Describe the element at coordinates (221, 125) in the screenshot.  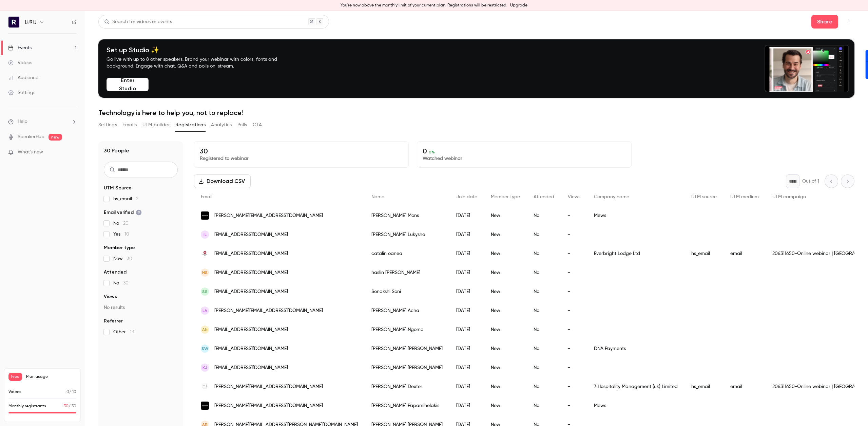
I see `button: Analytics` at that location.